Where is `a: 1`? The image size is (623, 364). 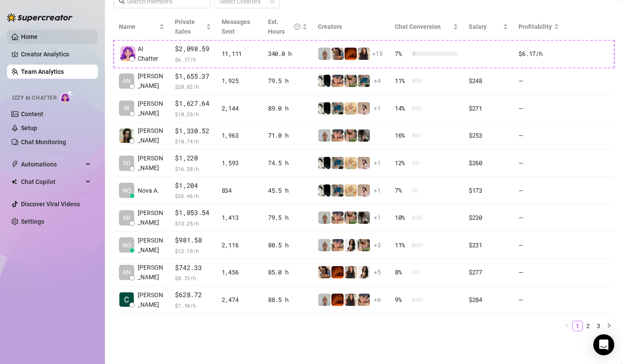
a: 1 is located at coordinates (578, 326).